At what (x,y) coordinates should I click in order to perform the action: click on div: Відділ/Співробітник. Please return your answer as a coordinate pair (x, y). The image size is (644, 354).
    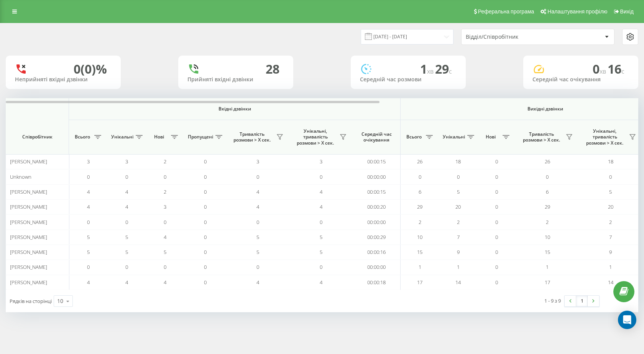
    Looking at the image, I should click on (511, 37).